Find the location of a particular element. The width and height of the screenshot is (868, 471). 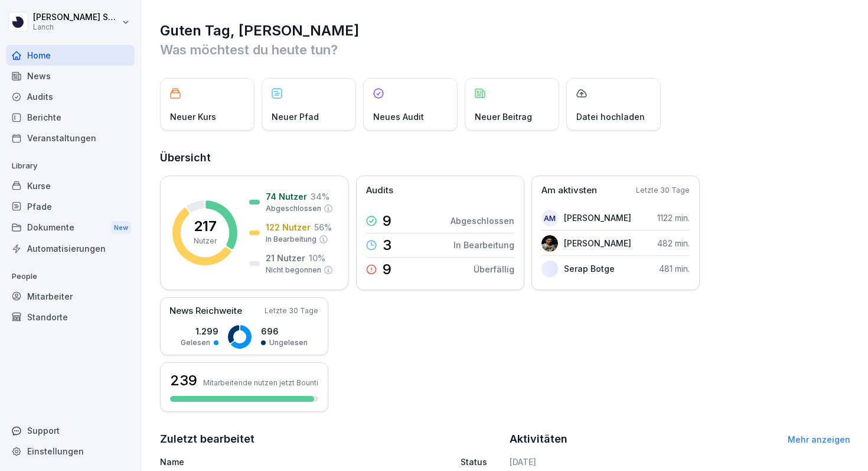

p: Name is located at coordinates (264, 462).